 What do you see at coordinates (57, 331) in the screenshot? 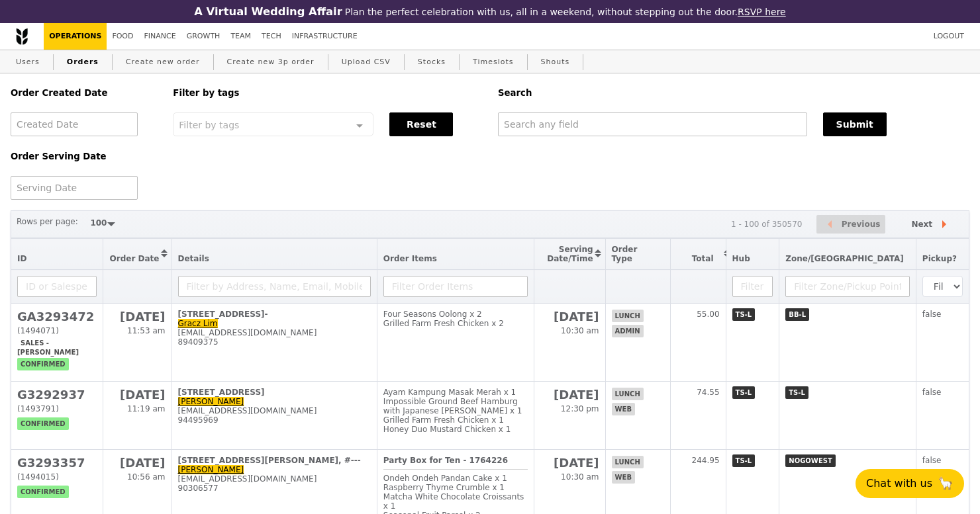
I see `div: (1494071)` at bounding box center [57, 331].